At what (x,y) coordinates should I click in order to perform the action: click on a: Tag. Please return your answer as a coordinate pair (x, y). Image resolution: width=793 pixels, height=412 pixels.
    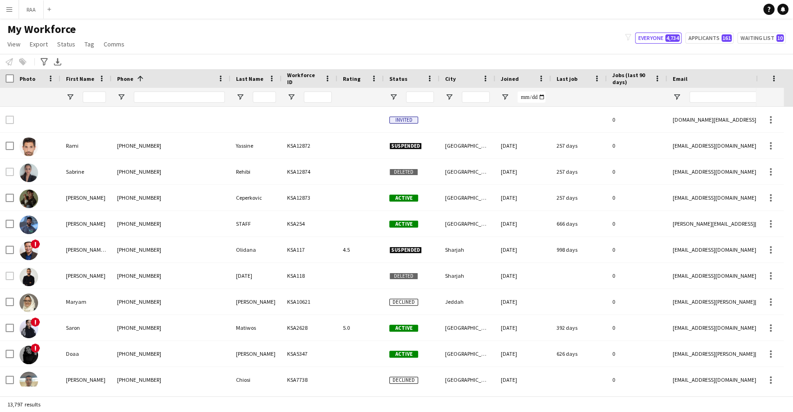
    Looking at the image, I should click on (89, 44).